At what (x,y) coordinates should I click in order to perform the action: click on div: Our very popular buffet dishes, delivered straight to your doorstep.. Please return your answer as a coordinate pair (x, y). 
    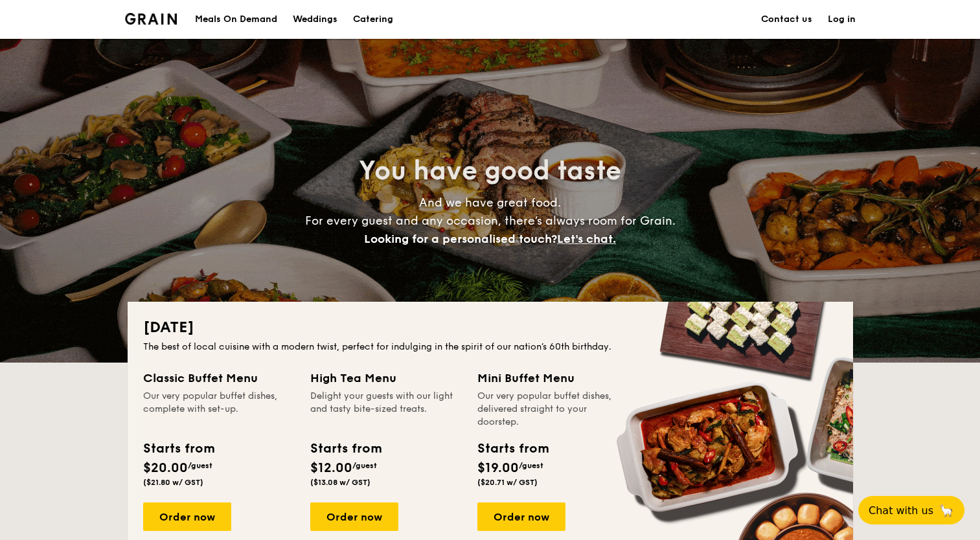
    Looking at the image, I should click on (553, 410).